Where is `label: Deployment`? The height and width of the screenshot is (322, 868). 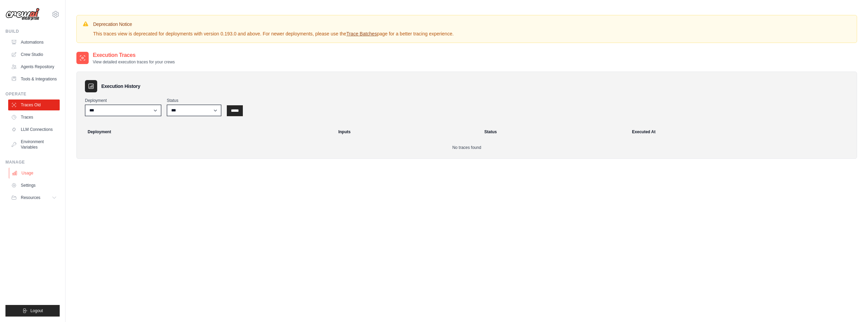 label: Deployment is located at coordinates (123, 100).